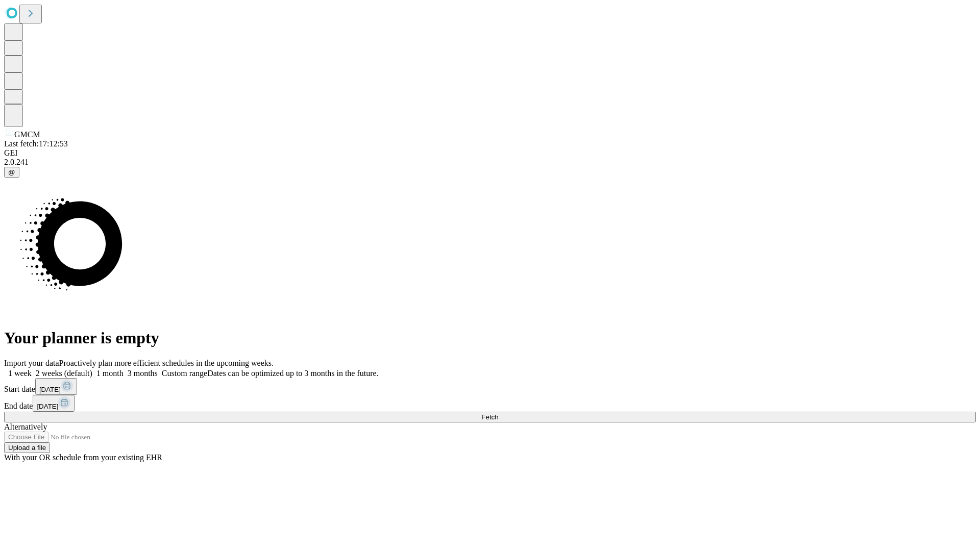 The image size is (980, 551). Describe the element at coordinates (292, 373) in the screenshot. I see `span: Dates can be optimized up to 3 months in the future.` at that location.